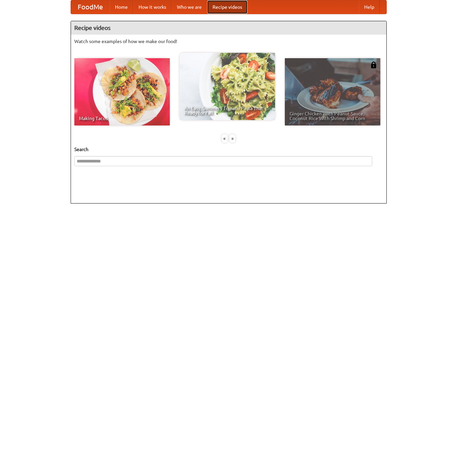 Image resolution: width=457 pixels, height=476 pixels. What do you see at coordinates (227, 87) in the screenshot?
I see `a: An Easy, Summery Tomato Pasta That's Ready for Fall` at bounding box center [227, 87].